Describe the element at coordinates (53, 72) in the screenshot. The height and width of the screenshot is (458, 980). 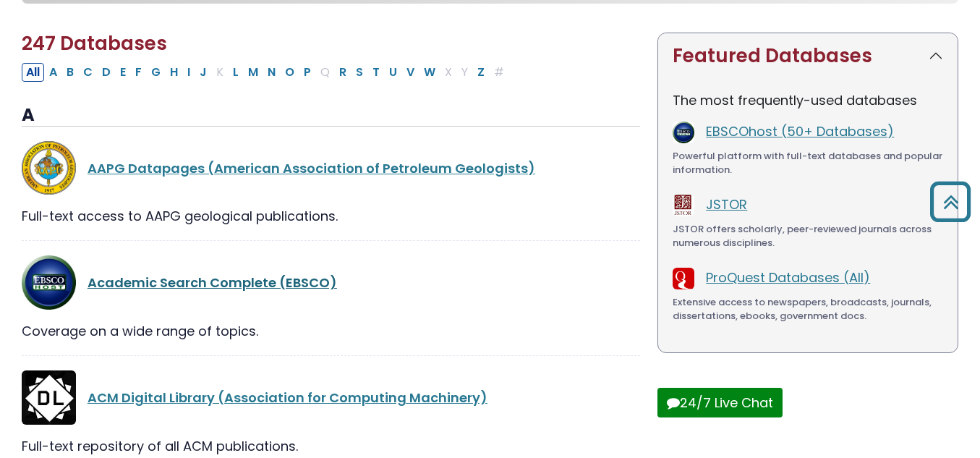
I see `button: Filter Results A` at that location.